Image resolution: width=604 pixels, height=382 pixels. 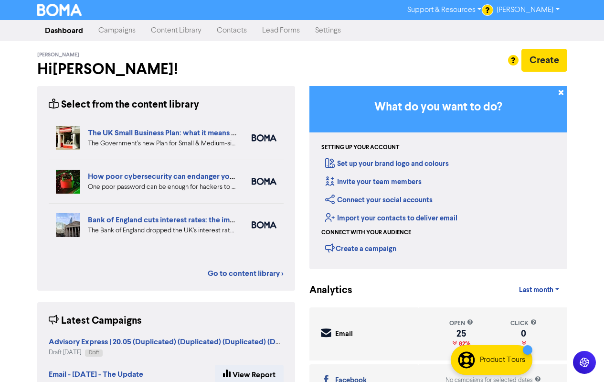 I want to click on a: The UK Small Business Plan: what it means for your business, so click(x=189, y=133).